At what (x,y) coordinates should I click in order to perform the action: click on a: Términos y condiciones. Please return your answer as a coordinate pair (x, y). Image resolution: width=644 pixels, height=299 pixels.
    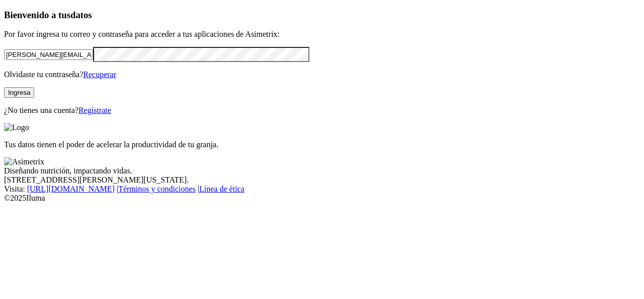
    Looking at the image, I should click on (157, 188).